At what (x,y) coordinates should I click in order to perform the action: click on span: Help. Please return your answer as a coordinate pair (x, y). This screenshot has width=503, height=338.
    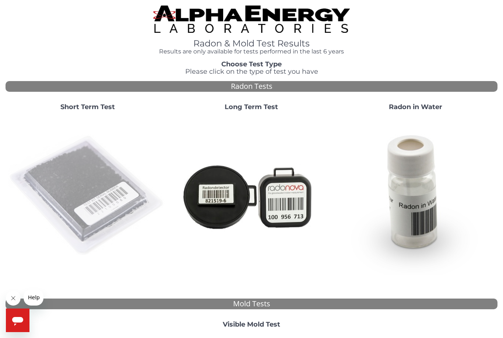
    Looking at the image, I should click on (10, 8).